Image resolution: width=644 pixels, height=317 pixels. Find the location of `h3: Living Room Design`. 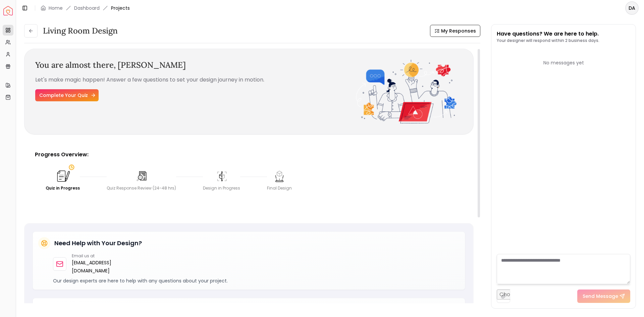

h3: Living Room Design is located at coordinates (80, 31).